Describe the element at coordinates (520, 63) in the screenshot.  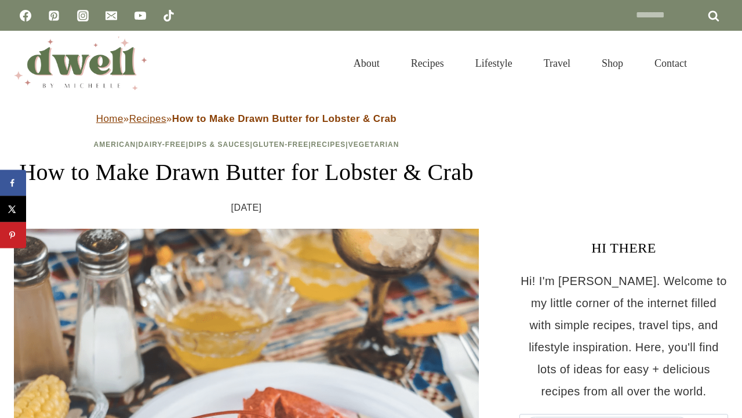
I see `nav: Primary Navigation` at that location.